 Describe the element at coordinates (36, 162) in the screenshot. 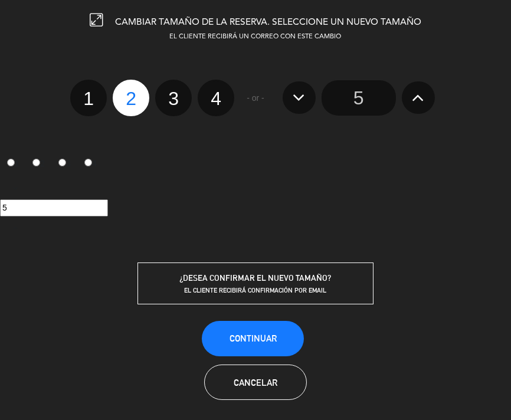

I see `input: 2` at that location.